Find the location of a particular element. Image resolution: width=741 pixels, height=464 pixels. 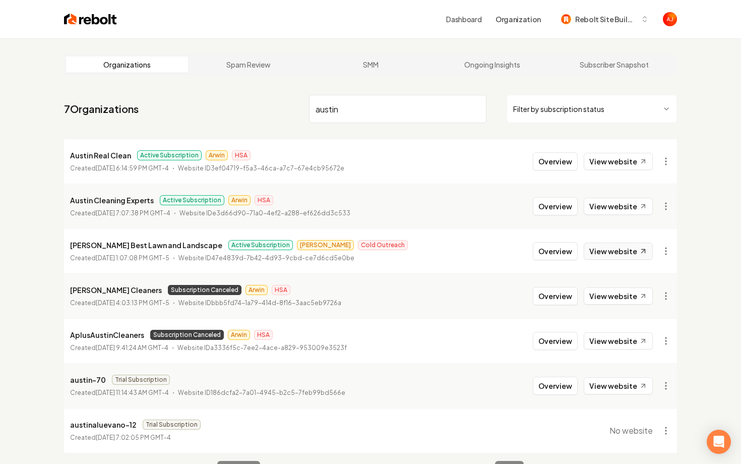

span: No website is located at coordinates (631, 430).